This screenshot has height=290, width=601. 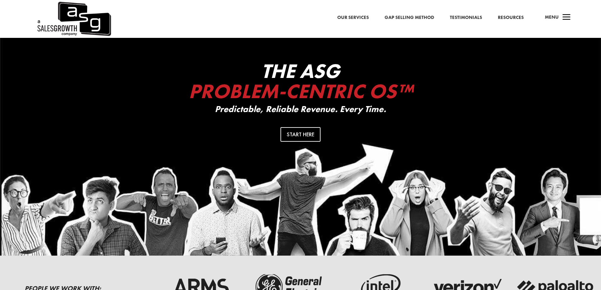 What do you see at coordinates (300, 134) in the screenshot?
I see `a: Start Here` at bounding box center [300, 134].